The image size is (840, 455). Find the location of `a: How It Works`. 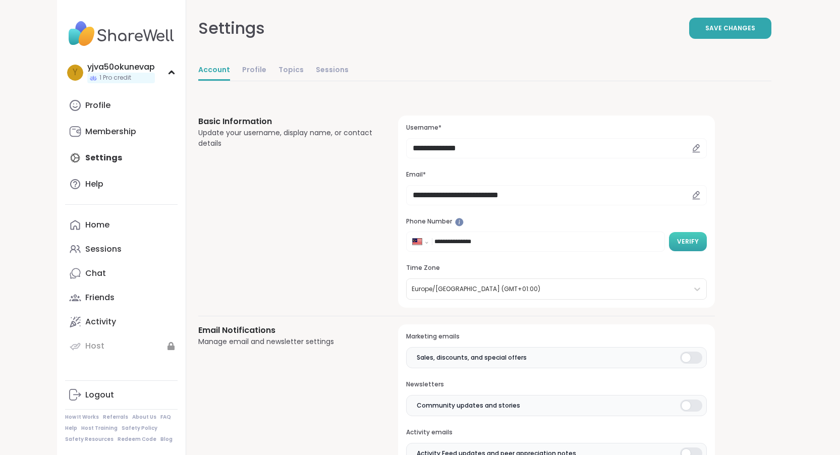

a: How It Works is located at coordinates (82, 417).